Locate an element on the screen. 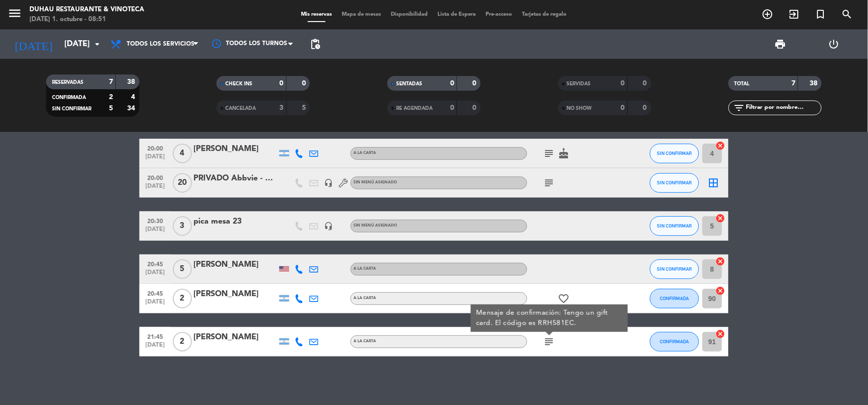 The width and height of the screenshot is (868, 405). input: Filtrar por nombre... is located at coordinates (783, 108).